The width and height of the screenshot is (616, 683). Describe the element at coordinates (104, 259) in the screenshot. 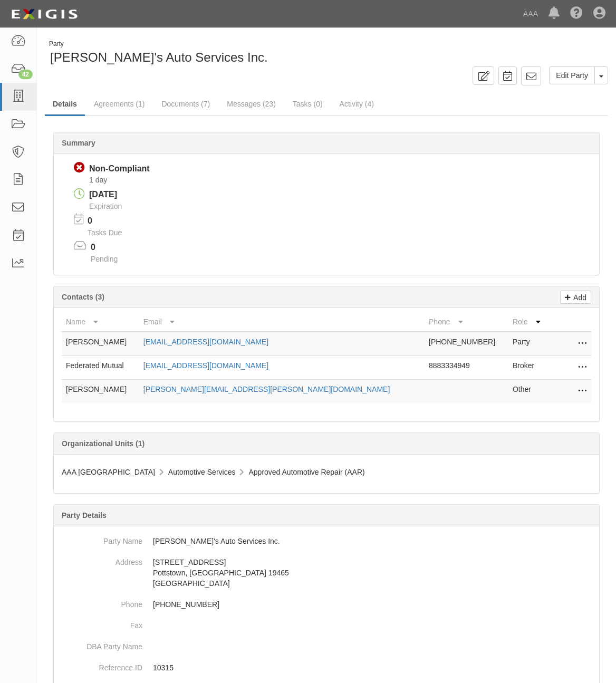

I see `span: Pending` at that location.